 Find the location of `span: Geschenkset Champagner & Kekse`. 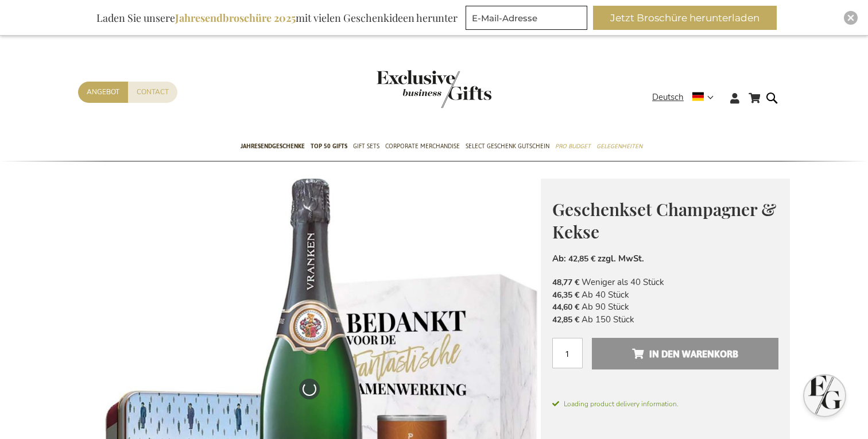

span: Geschenkset Champagner & Kekse is located at coordinates (664, 220).